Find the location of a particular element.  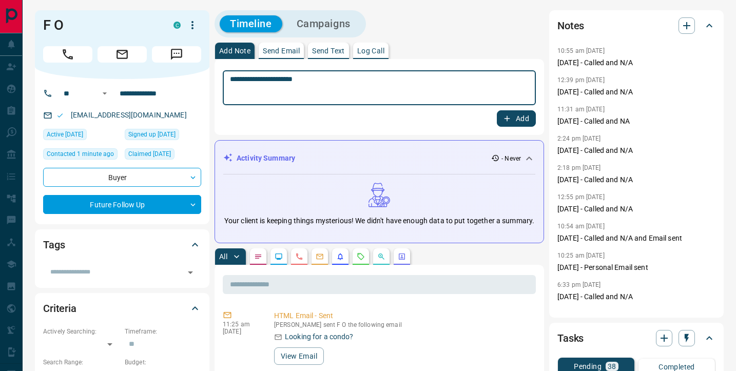

svg: Lead Browsing Activity is located at coordinates (279, 257).